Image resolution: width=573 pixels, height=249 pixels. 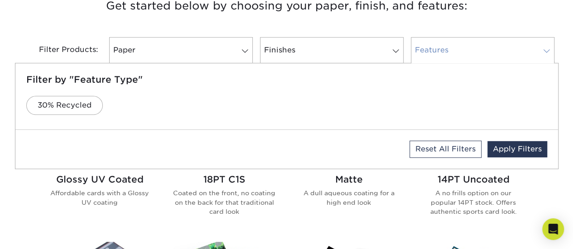 What do you see at coordinates (64, 105) in the screenshot?
I see `a: 30% Recycled` at bounding box center [64, 105].